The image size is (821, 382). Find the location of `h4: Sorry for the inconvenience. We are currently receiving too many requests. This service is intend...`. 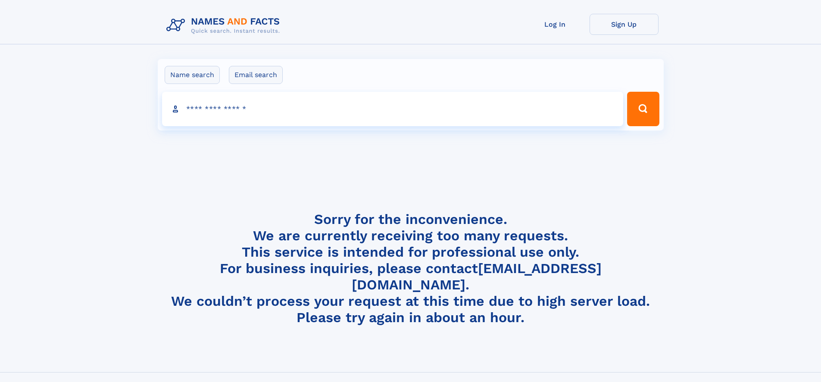

h4: Sorry for the inconvenience. We are currently receiving too many requests. This service is intend... is located at coordinates (411, 269).